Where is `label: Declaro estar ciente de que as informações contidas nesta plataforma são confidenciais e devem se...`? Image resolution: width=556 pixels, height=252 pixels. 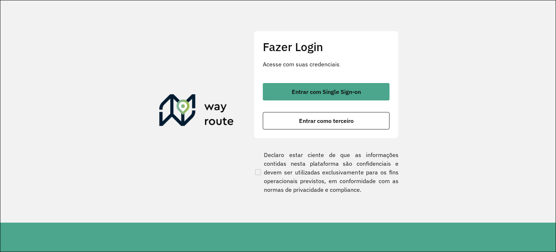 label: Declaro estar ciente de que as informações contidas nesta plataforma são confidenciais e devem se... is located at coordinates (326, 172).